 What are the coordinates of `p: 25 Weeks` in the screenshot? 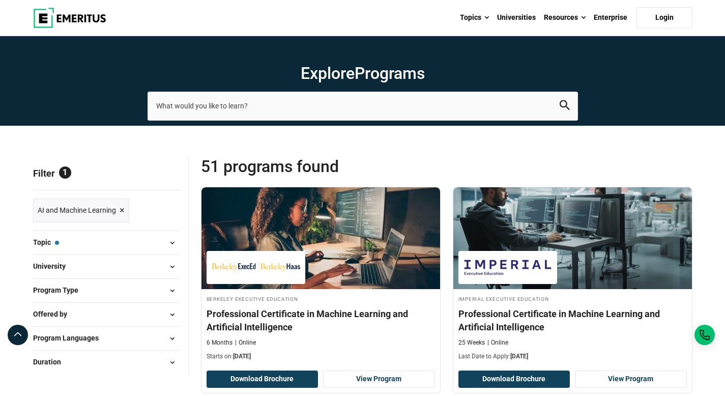 It's located at (472, 343).